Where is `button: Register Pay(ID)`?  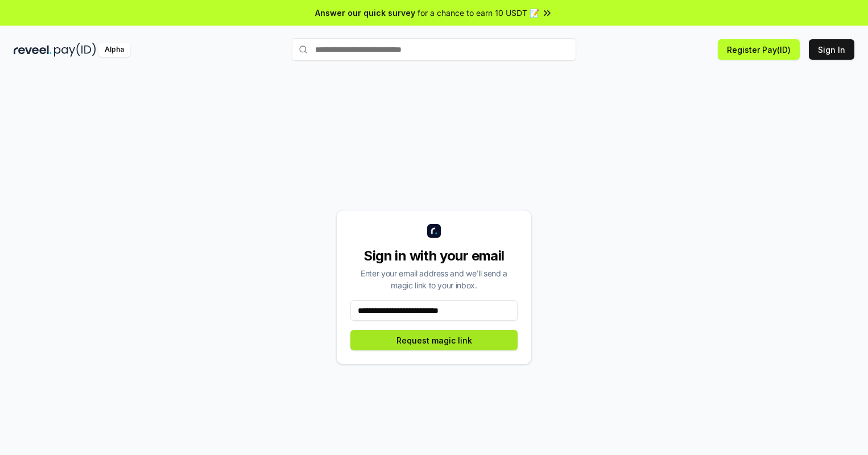
button: Register Pay(ID) is located at coordinates (759, 49).